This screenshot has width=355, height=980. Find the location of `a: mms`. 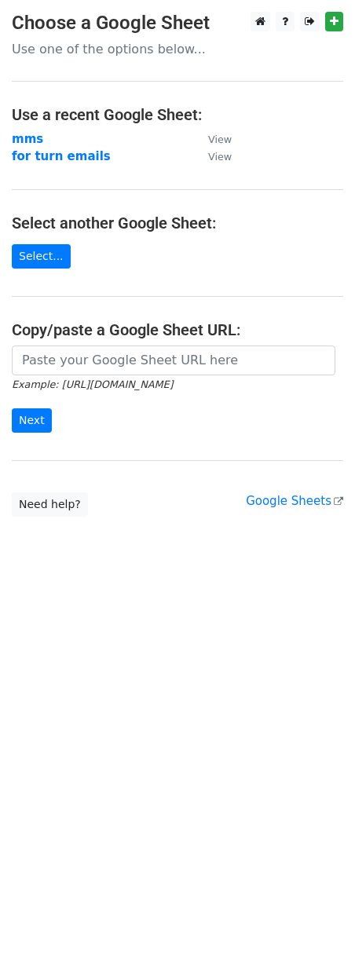

a: mms is located at coordinates (28, 139).